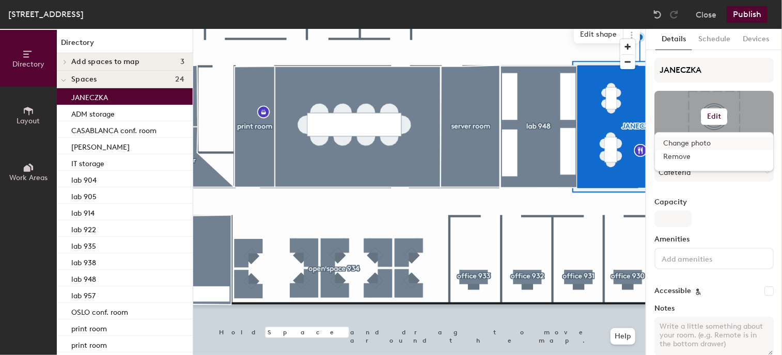 The image size is (782, 355). What do you see at coordinates (114, 129) in the screenshot?
I see `p: CASABLANCA conf. room` at bounding box center [114, 129].